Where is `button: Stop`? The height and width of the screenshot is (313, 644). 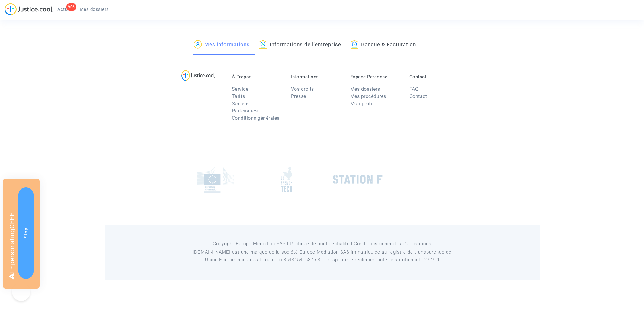 button: Stop is located at coordinates (26, 233).